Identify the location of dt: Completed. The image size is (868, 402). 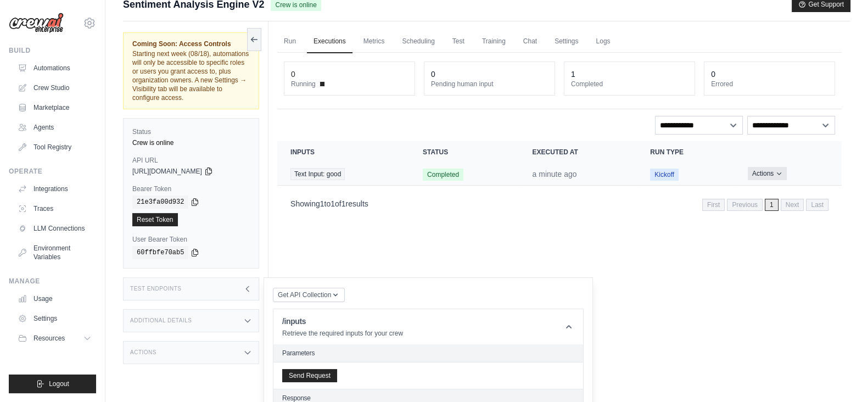
(629, 84).